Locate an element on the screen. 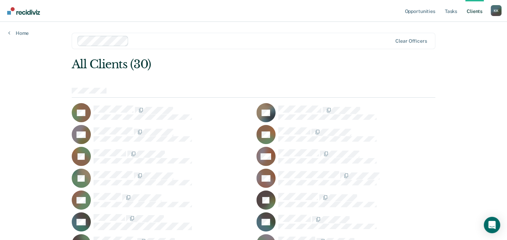 This screenshot has height=240, width=507. button: Profile dropdown button is located at coordinates (496, 11).